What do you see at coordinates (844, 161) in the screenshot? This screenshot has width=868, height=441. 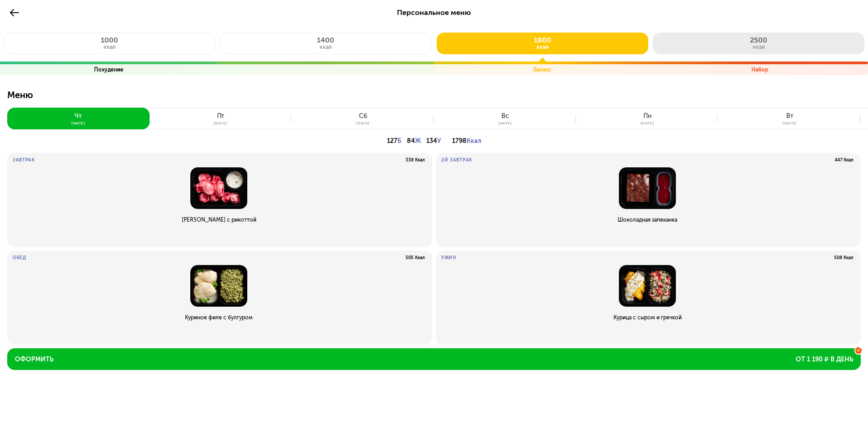 I see `p: 447 Ккал` at bounding box center [844, 161].